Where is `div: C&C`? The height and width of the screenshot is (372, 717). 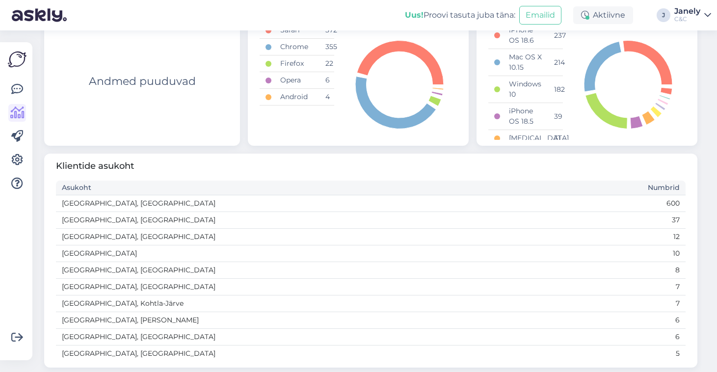 div: C&C is located at coordinates (688, 19).